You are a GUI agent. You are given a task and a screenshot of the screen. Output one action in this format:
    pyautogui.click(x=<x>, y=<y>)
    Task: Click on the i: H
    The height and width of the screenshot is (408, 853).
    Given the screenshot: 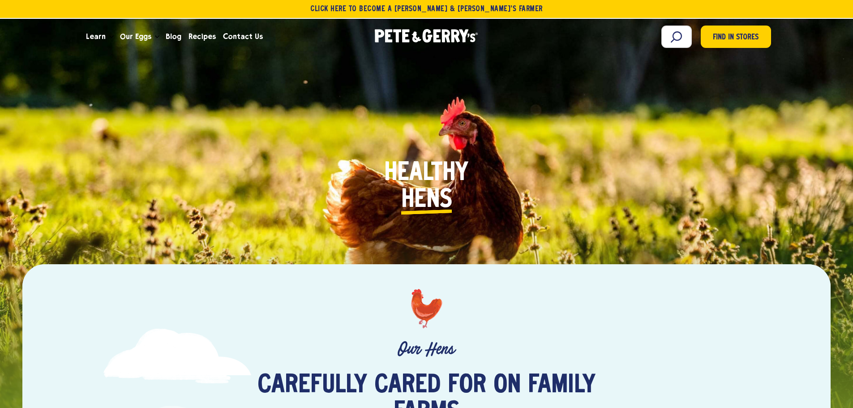 What is the action you would take?
    pyautogui.click(x=407, y=200)
    